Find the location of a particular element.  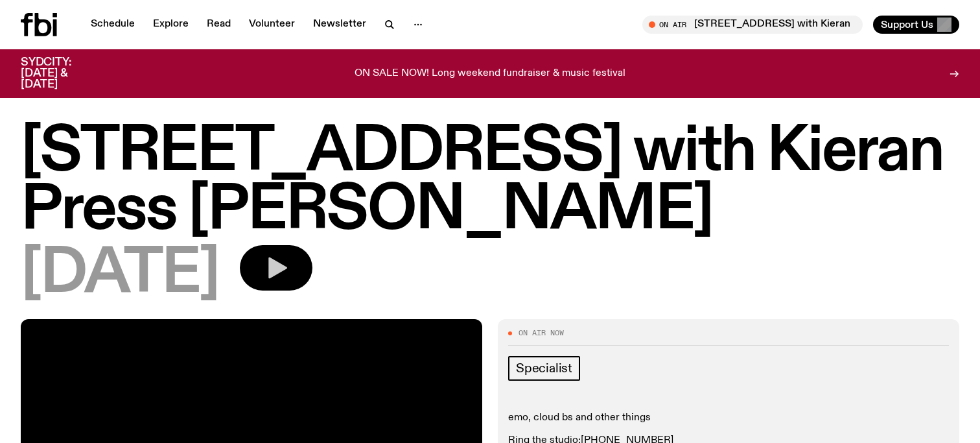

a: Volunteer is located at coordinates (272, 25).